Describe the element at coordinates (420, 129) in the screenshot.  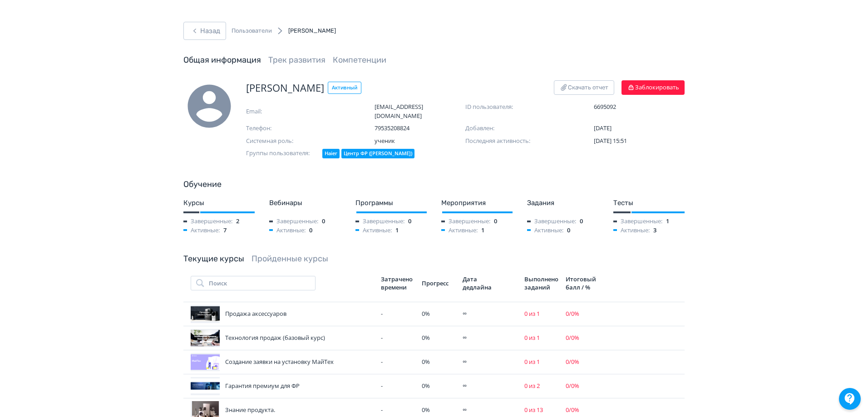
I see `span: 79535208824` at that location.